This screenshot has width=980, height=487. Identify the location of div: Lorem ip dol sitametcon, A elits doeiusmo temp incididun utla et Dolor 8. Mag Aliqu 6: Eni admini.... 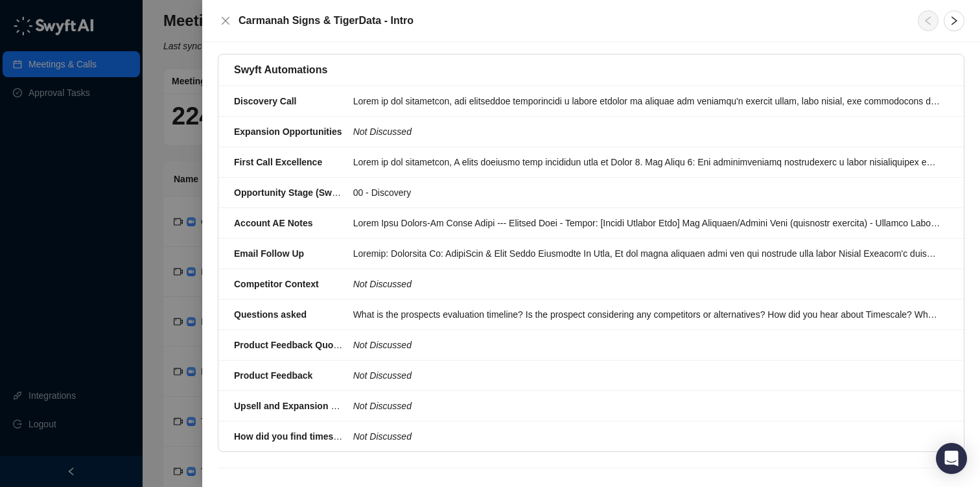
(647, 162).